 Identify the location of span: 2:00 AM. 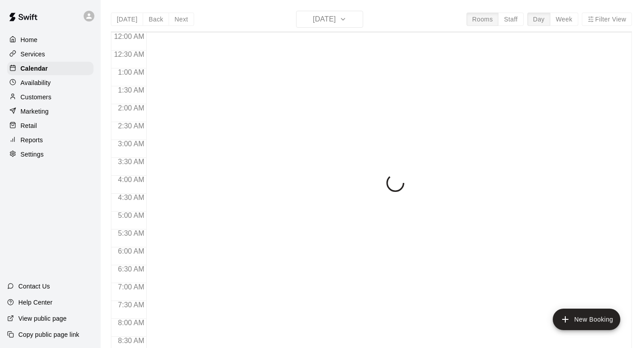
(131, 108).